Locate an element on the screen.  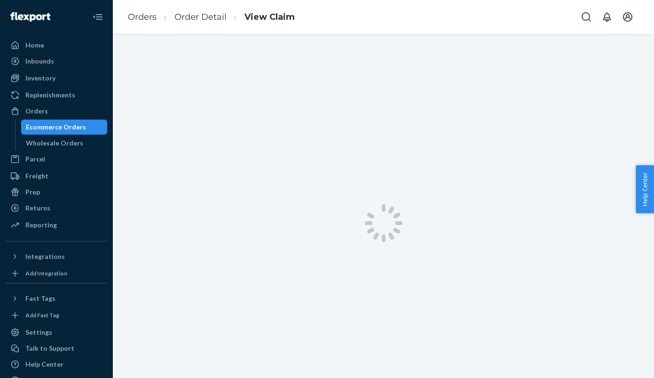
div: Parcel is located at coordinates (35, 159).